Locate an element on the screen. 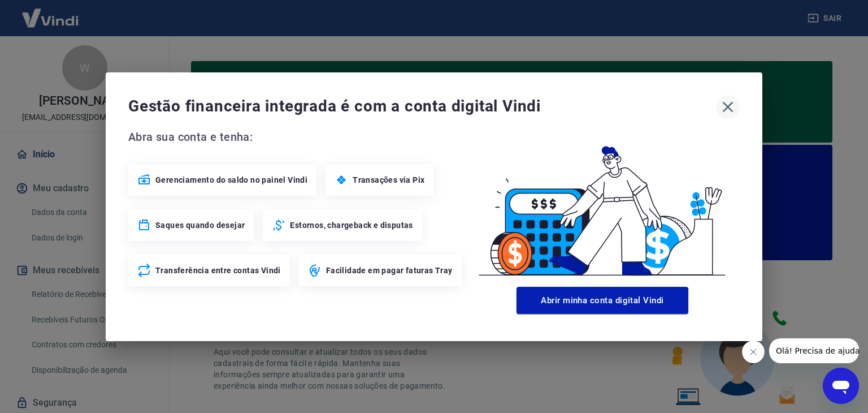 The image size is (868, 413). button: Abrir minha conta digital Vindi is located at coordinates (602, 300).